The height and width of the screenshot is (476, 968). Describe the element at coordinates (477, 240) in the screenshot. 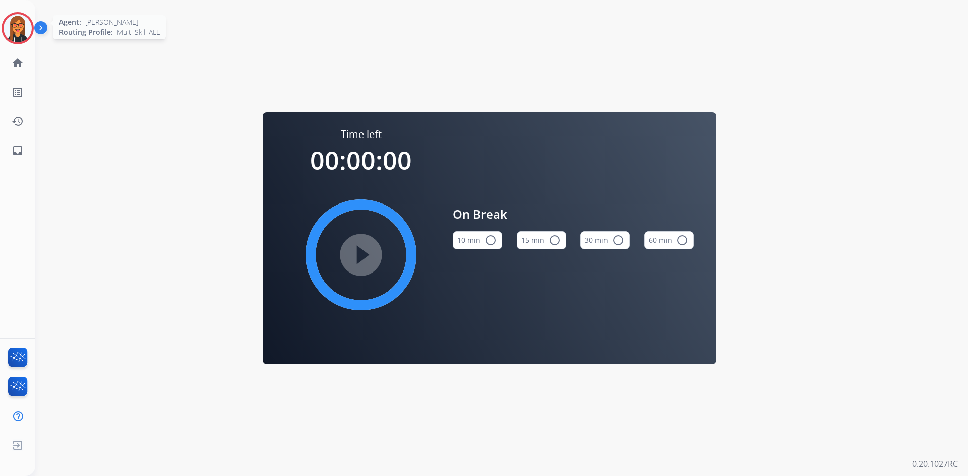

I see `button: 10 min` at that location.